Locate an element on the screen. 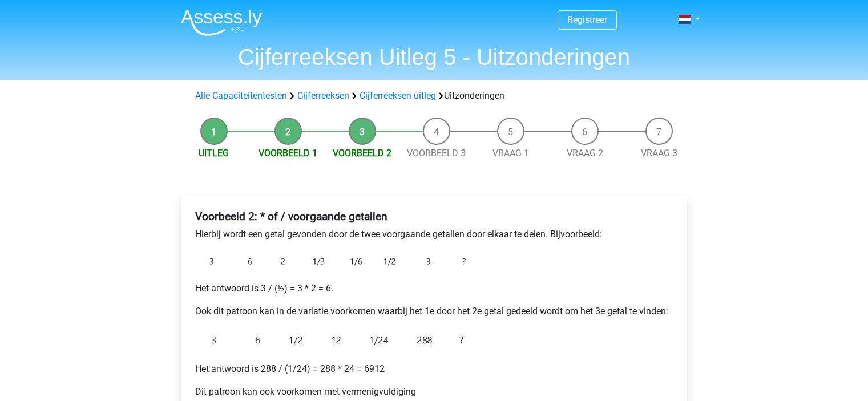 The image size is (868, 401). b: Voorbeeld 2: * of / voorgaande getallen is located at coordinates (291, 216).